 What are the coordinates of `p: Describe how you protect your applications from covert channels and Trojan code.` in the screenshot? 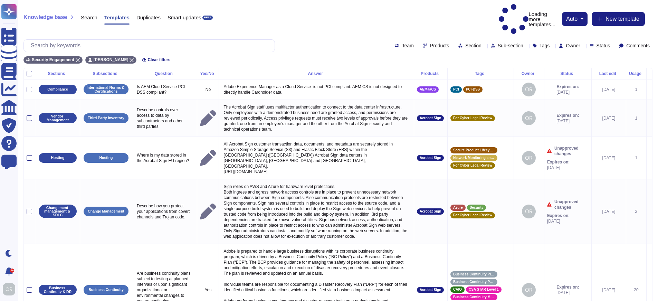 It's located at (164, 211).